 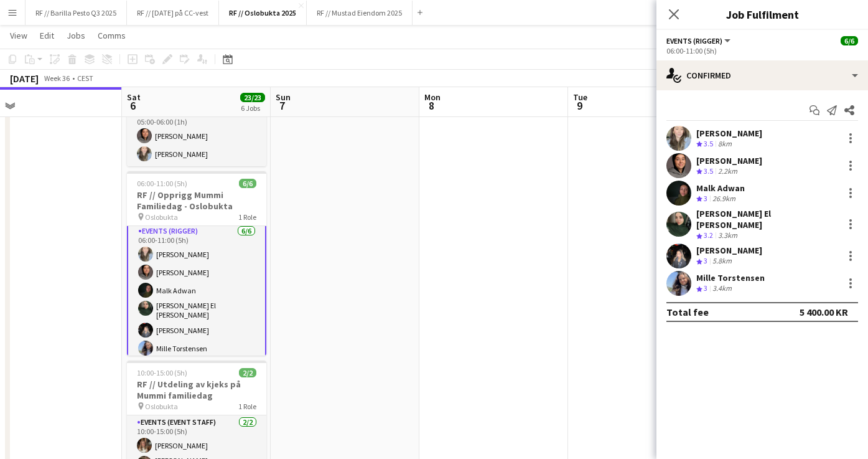 What do you see at coordinates (197, 200) in the screenshot?
I see `h3: RF // Opprigg Mummi Familiedag - Oslobukta` at bounding box center [197, 200].